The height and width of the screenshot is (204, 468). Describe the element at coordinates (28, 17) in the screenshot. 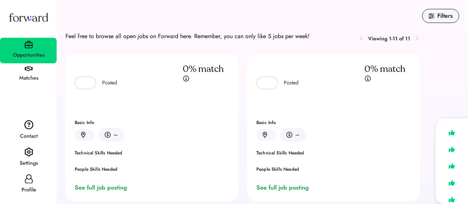

I see `img: Forward logo` at that location.